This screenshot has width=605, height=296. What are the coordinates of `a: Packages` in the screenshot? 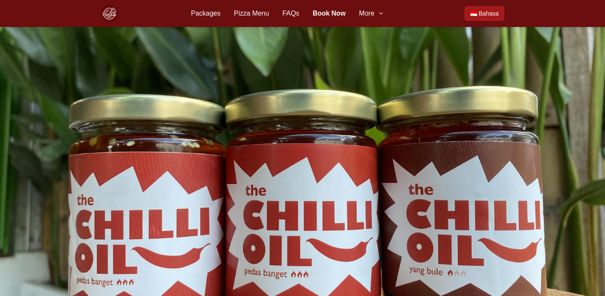 It's located at (206, 13).